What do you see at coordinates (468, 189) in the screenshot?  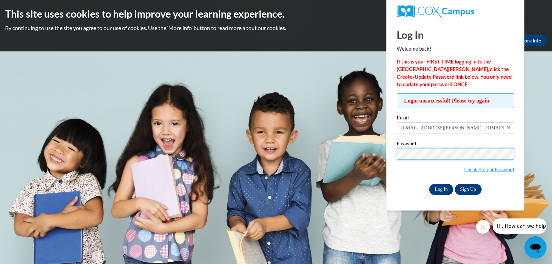 I see `a: Sign Up` at bounding box center [468, 189].